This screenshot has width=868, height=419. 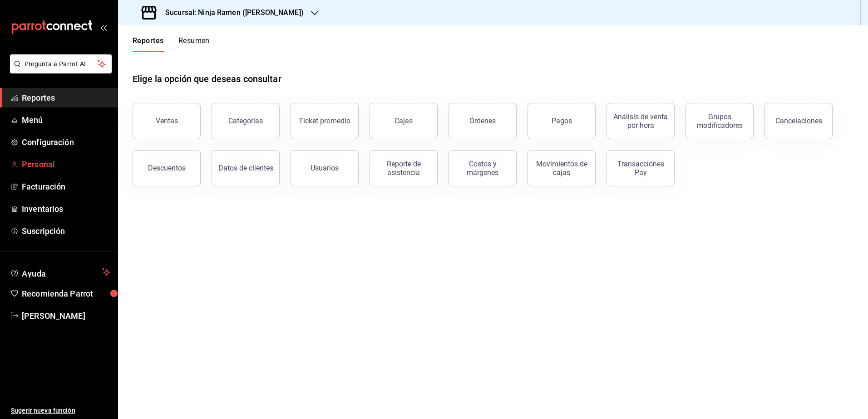 What do you see at coordinates (561, 121) in the screenshot?
I see `button: Pagos` at bounding box center [561, 121].